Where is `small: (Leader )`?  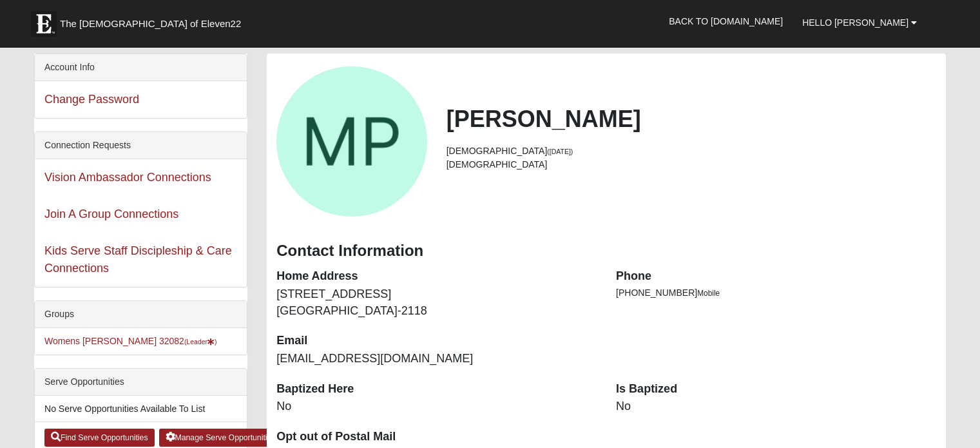 small: (Leader ) is located at coordinates (201, 341).